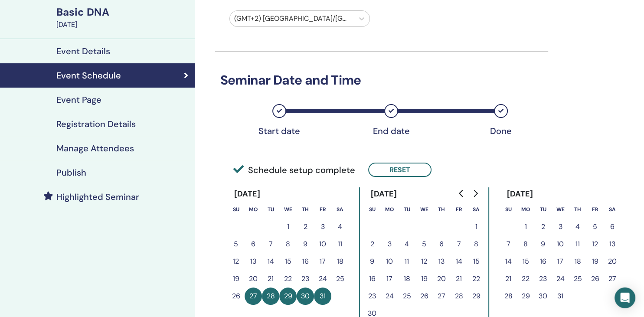 The image size is (644, 317). Describe the element at coordinates (442, 296) in the screenshot. I see `button: 27` at that location.